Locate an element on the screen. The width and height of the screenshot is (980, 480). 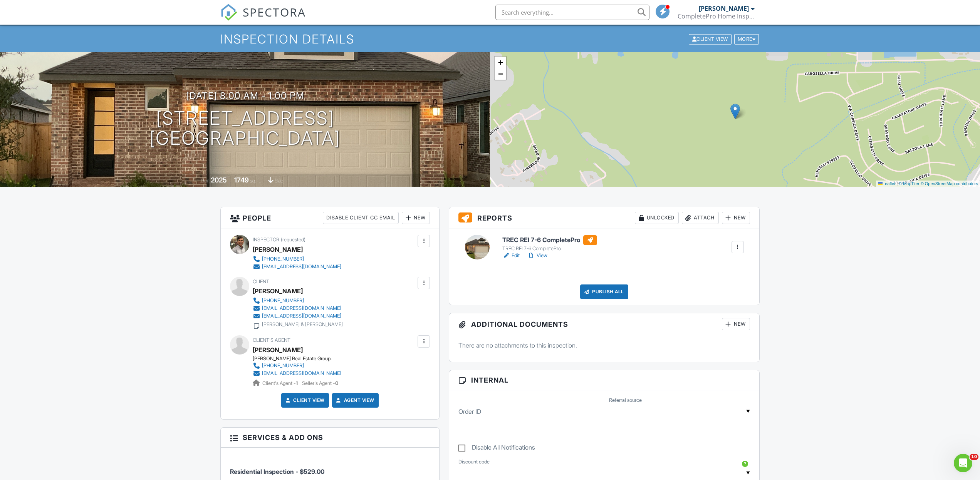
img: Marker is located at coordinates (735, 112).